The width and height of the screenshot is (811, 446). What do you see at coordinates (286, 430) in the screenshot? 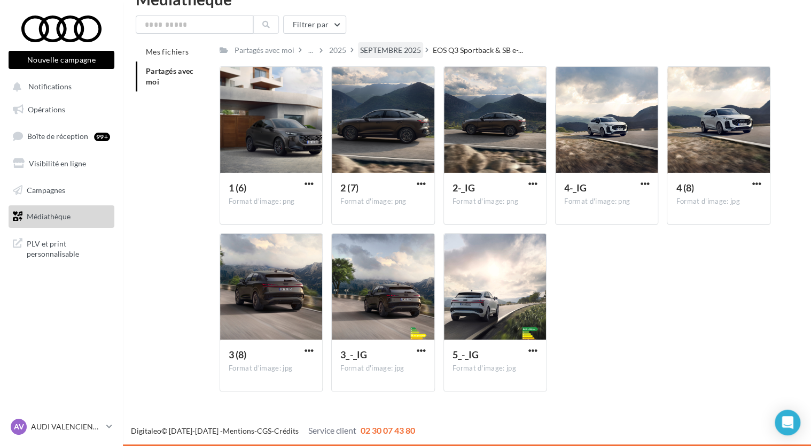
I see `a: Crédits` at bounding box center [286, 430].